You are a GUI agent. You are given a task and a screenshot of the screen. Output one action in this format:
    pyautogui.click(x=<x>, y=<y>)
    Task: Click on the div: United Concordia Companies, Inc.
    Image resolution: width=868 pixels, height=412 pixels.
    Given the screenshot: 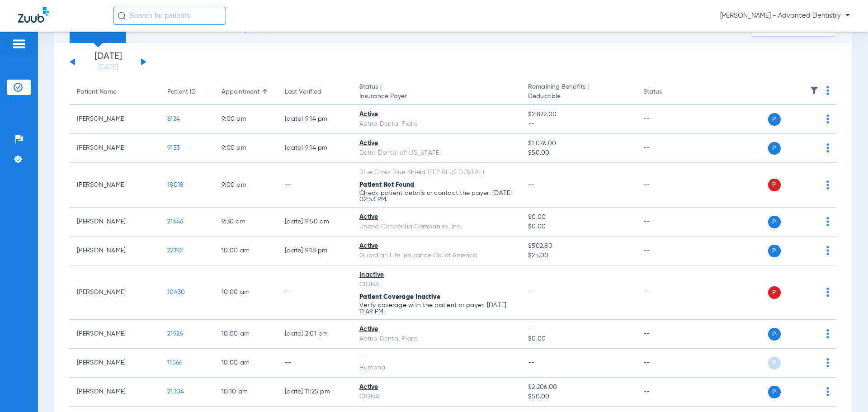 What is the action you would take?
    pyautogui.click(x=436, y=227)
    